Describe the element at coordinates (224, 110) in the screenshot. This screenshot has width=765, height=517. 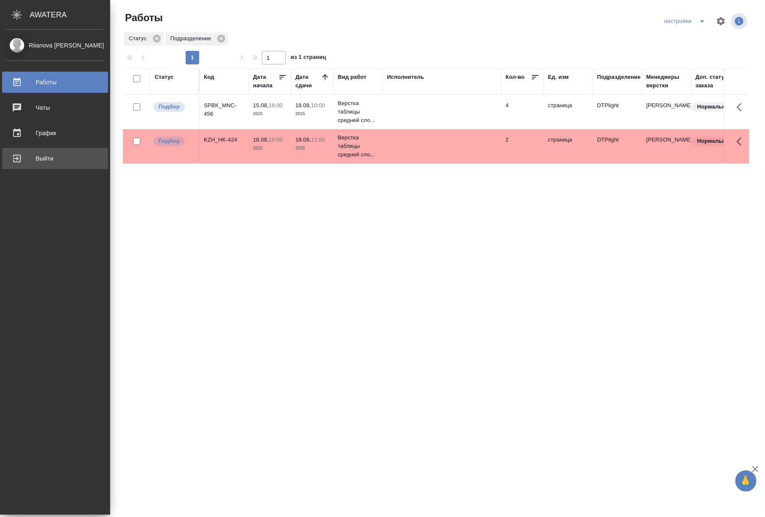
I see `div: SPBK_MNC-456` at that location.